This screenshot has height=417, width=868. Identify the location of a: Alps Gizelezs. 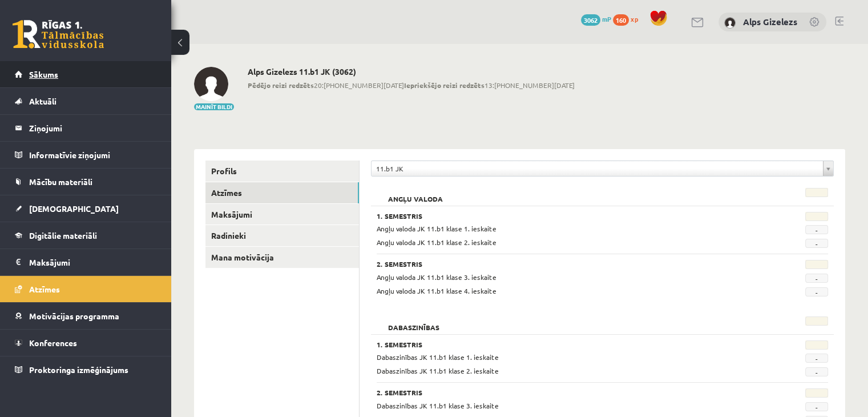
(770, 22).